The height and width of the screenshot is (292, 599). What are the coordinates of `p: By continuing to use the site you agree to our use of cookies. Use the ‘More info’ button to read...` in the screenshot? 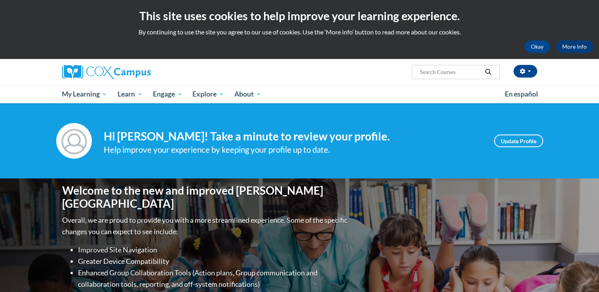 It's located at (299, 32).